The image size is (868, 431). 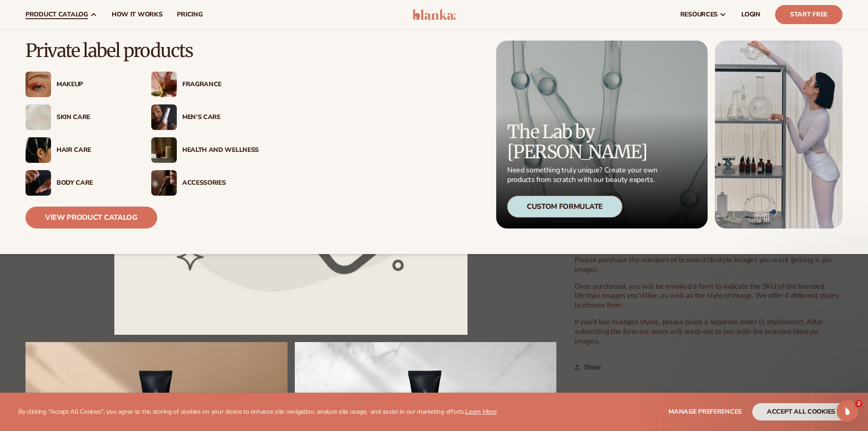 I want to click on span: How It Works, so click(x=137, y=15).